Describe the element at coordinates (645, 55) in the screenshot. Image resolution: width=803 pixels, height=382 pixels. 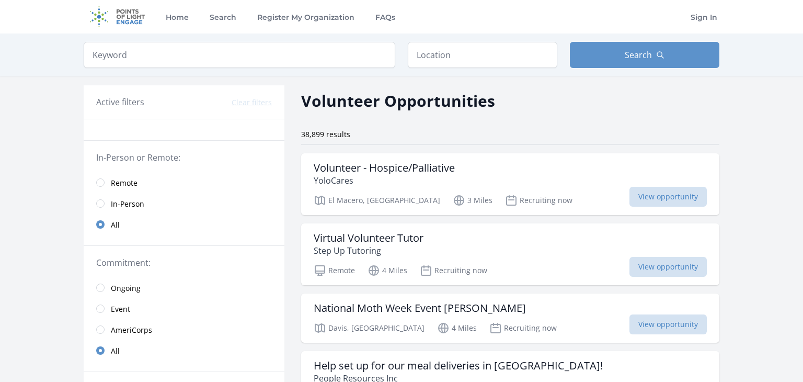
I see `button: Search` at that location.